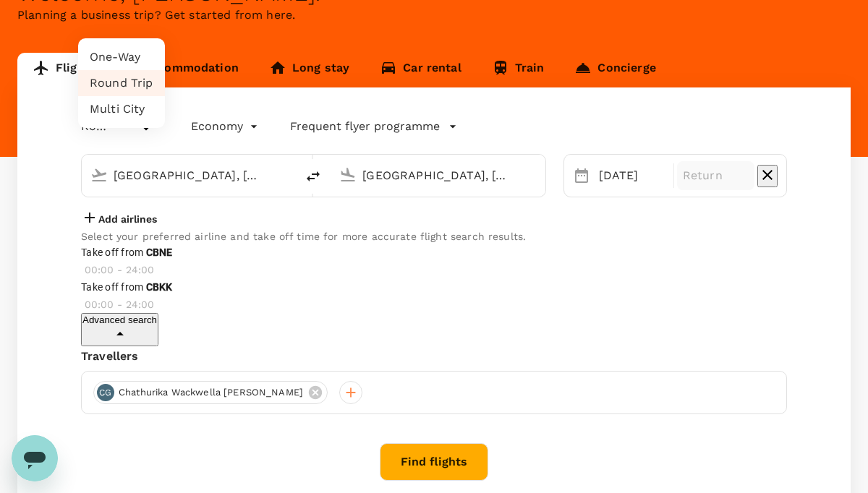 The height and width of the screenshot is (493, 868). What do you see at coordinates (434, 15) in the screenshot?
I see `p: Planning a business trip? Get started from here.` at bounding box center [434, 15].